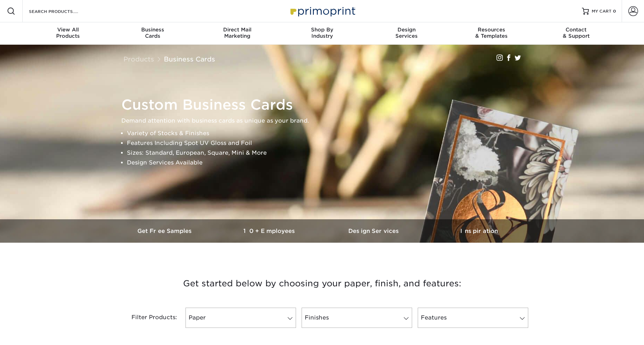  I want to click on img: Primoprint, so click(322, 11).